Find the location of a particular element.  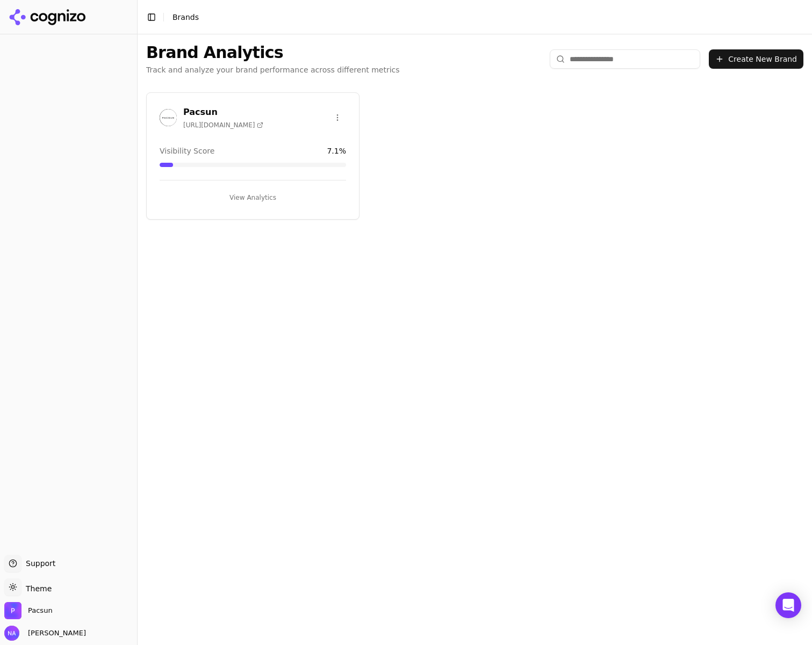

span: Visibility Score is located at coordinates (187, 151).